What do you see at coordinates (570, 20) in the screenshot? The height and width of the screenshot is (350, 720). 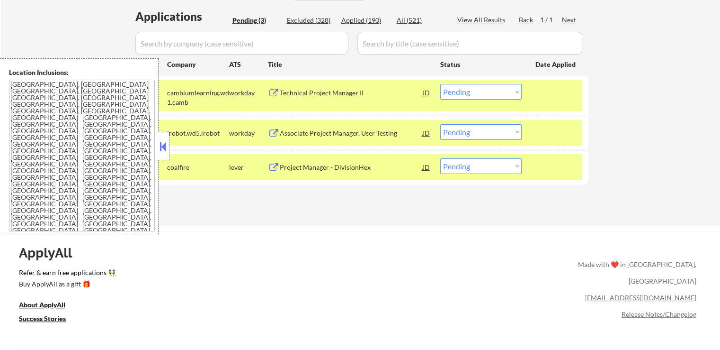 I see `div: Next` at bounding box center [570, 20].